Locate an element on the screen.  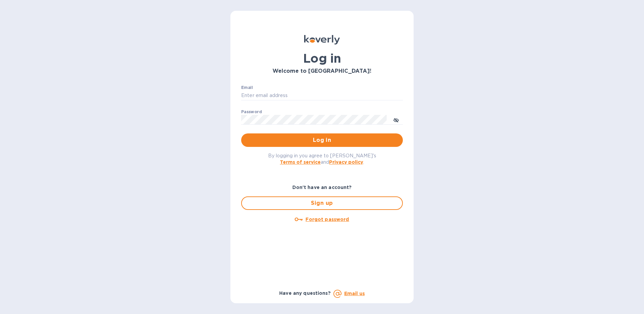
input: Enter email address is located at coordinates (322, 95).